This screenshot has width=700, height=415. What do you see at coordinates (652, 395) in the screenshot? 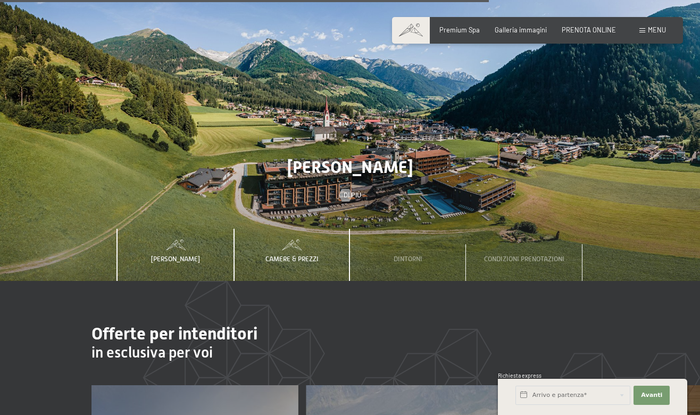
I see `span: Avanti` at bounding box center [652, 395].